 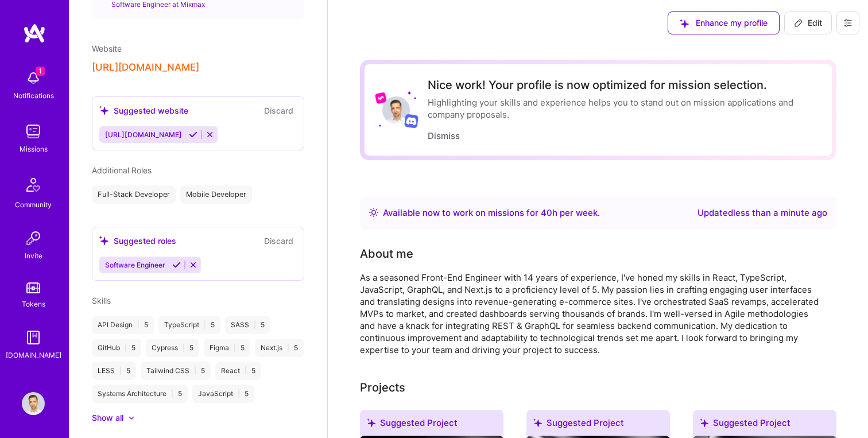 What do you see at coordinates (238, 371) in the screenshot?
I see `div: React 5` at bounding box center [238, 371].